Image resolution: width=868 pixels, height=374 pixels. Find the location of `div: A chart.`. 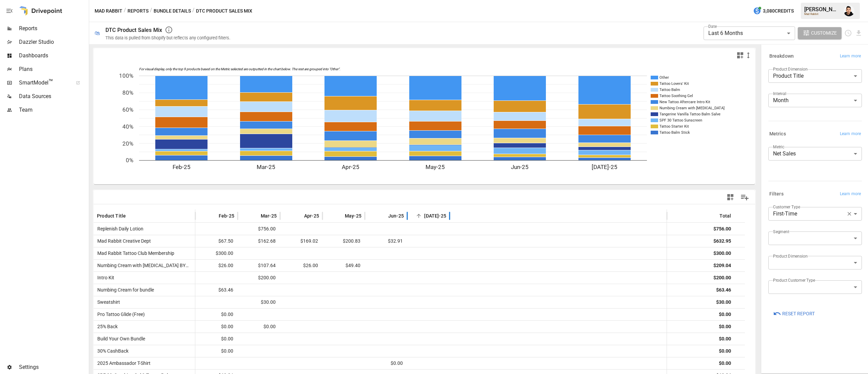

div: A chart. is located at coordinates (419, 123).